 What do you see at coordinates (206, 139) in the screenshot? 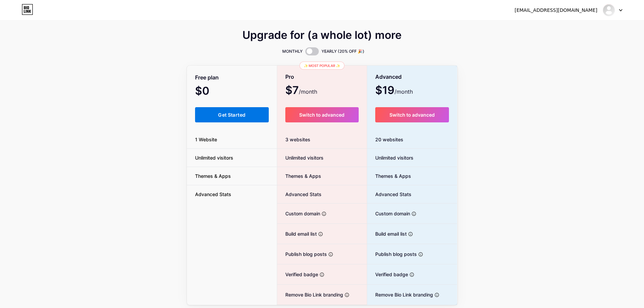
I see `span: 1 Website` at bounding box center [206, 139].